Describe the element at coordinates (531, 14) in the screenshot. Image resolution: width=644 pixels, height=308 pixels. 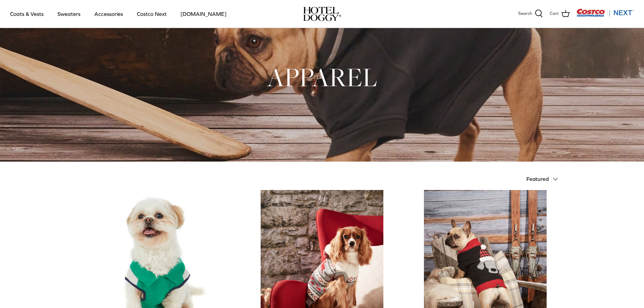
I see `a: Search` at that location.